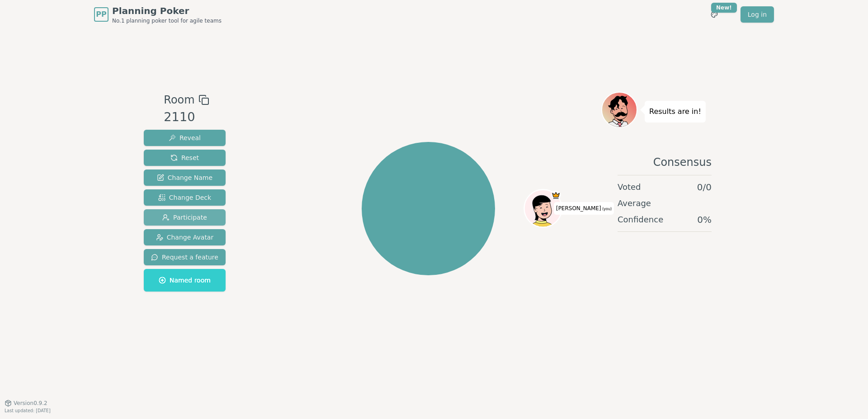  What do you see at coordinates (30, 403) in the screenshot?
I see `span: Version 0.9.2` at bounding box center [30, 403].